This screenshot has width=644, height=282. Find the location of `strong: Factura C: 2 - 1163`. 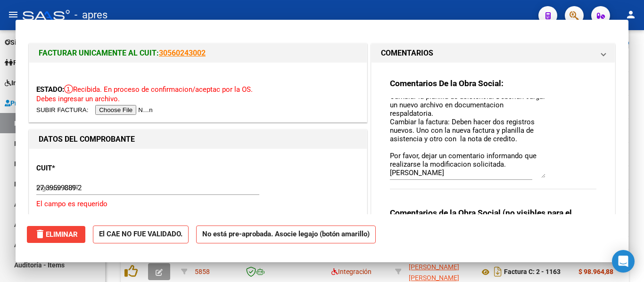

strong: Factura C: 2 - 1163 is located at coordinates (532, 272).